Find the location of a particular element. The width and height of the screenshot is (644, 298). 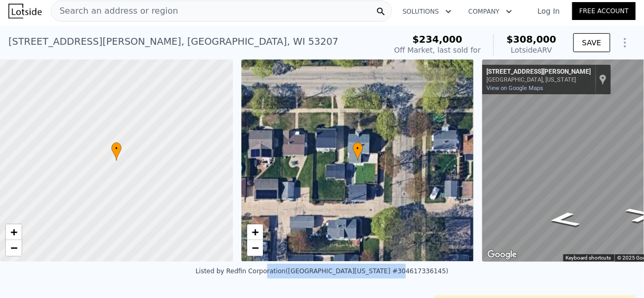

span: $234,000 is located at coordinates (438, 39).